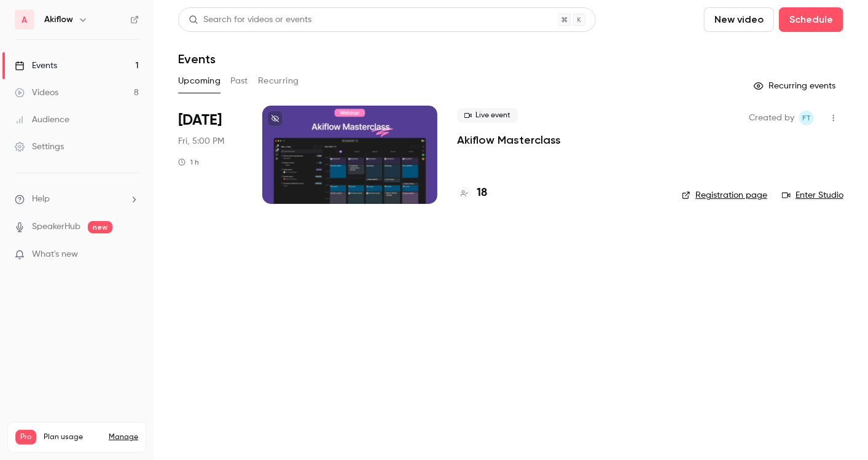 This screenshot has height=460, width=868. What do you see at coordinates (42, 120) in the screenshot?
I see `div: Audience` at bounding box center [42, 120].